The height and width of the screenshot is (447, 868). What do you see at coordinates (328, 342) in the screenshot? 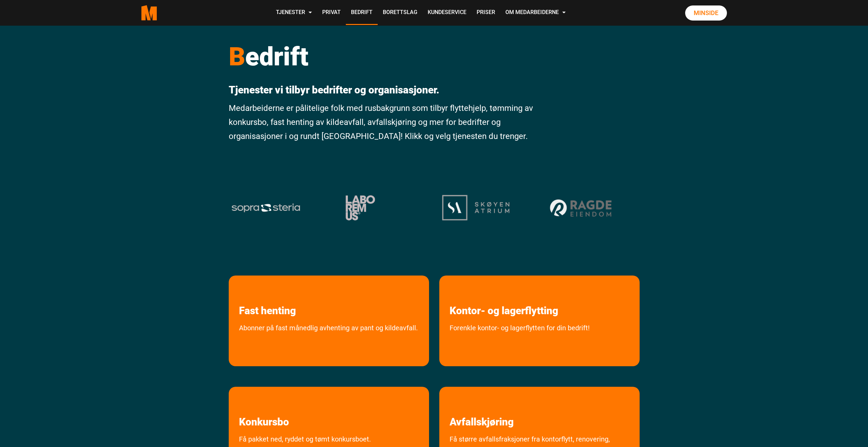
I see `a: Abonner på fast månedlig avhenting av pant og kildeavfall.` at bounding box center [328, 342].